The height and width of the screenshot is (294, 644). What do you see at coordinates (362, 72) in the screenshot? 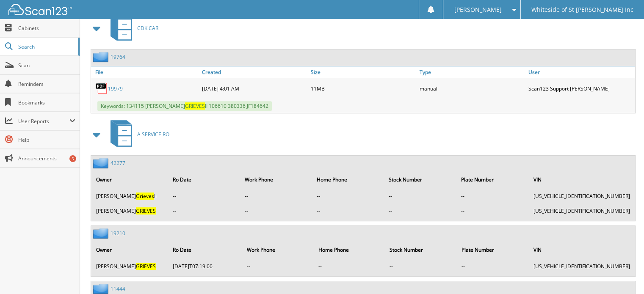
I see `a: Size` at bounding box center [362, 72].